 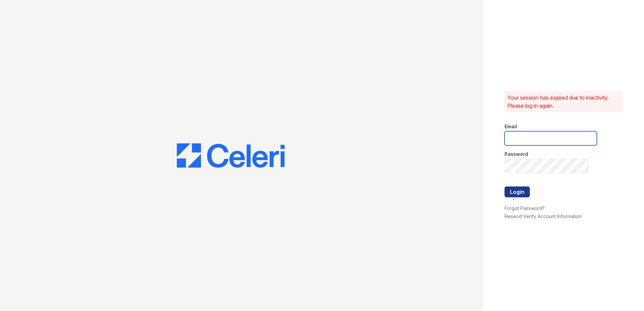 What do you see at coordinates (231, 156) in the screenshot?
I see `img: CE_Logo_Blue-a8612792a0a2168367f1c8372b55b34899dd931a85d93a1a3d3e32e68fde9ad4.png` at bounding box center [231, 156].